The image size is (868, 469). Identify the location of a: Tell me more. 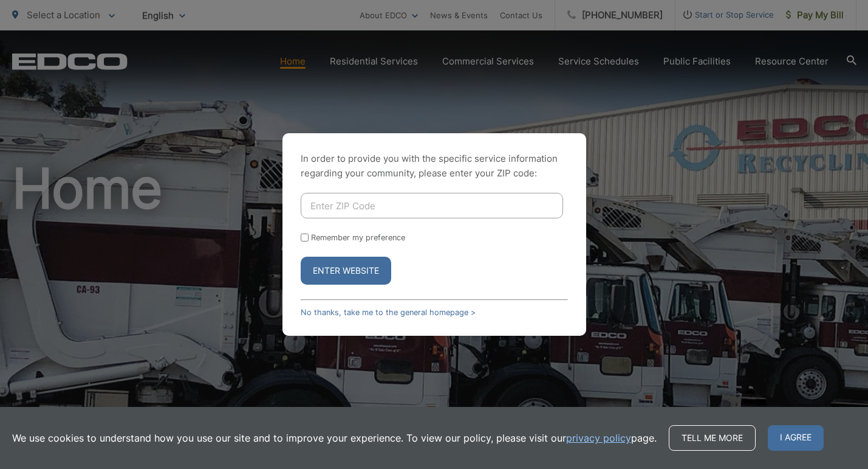
(712, 438).